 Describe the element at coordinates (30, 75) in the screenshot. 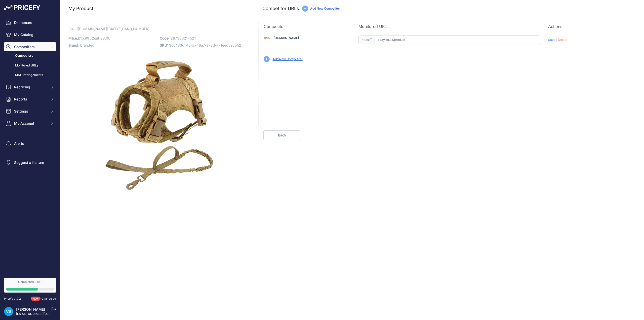

I see `a: MAP infringements` at that location.